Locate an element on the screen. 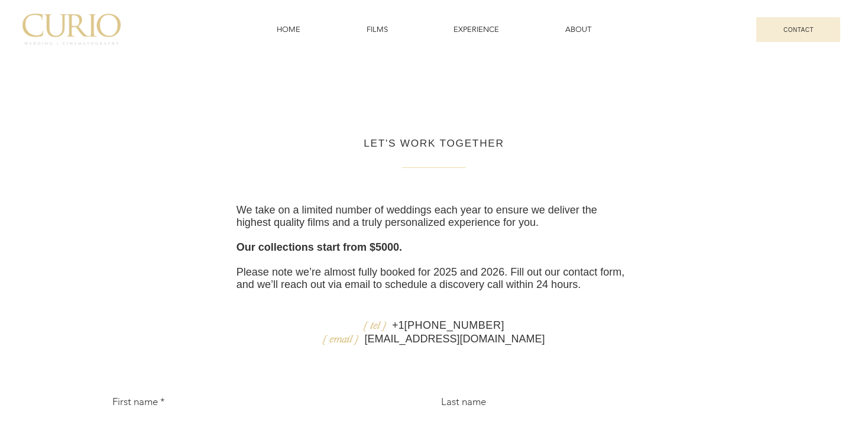  span: { tel } is located at coordinates (374, 325).